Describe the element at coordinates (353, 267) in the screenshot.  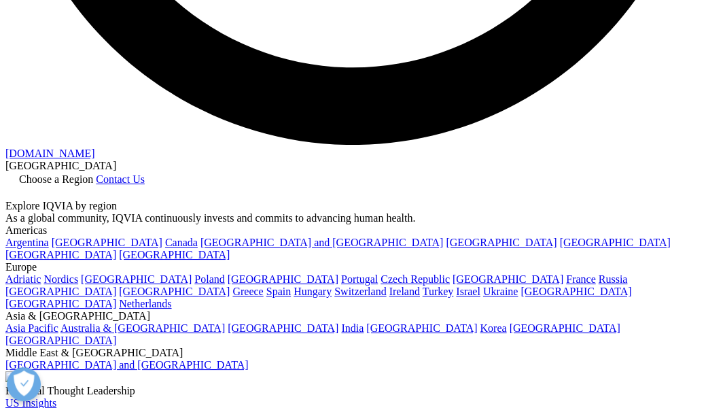
I see `div: Europe` at that location.